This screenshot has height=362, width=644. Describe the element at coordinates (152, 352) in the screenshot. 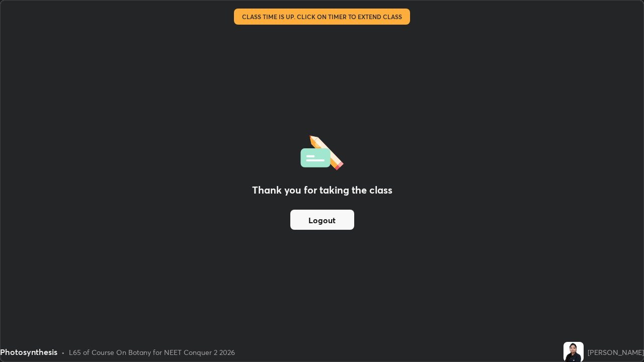

I see `div: L65 of Course On Botany for NEET Conquer 2 2026` at that location.